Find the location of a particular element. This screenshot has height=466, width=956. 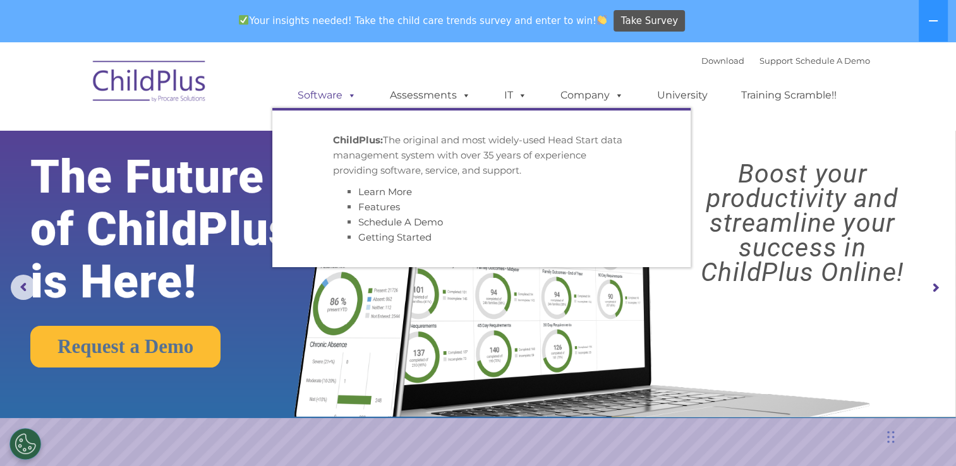

div: Drag is located at coordinates (891, 437).